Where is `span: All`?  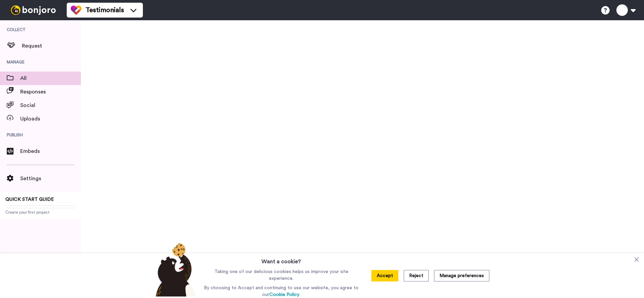 span: All is located at coordinates (50, 78).